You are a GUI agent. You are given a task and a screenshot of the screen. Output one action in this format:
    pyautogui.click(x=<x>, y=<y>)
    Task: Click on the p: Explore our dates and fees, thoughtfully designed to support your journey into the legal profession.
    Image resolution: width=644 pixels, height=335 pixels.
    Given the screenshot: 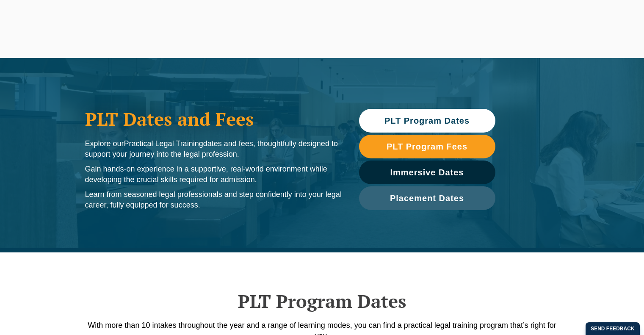 What is the action you would take?
    pyautogui.click(x=213, y=149)
    